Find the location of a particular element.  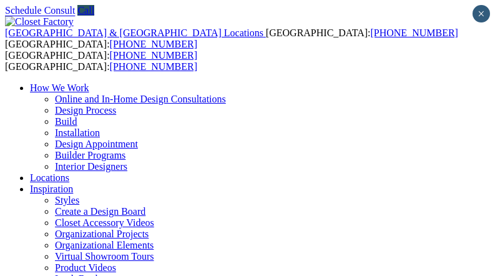

a: Create a Design Board is located at coordinates (100, 211).